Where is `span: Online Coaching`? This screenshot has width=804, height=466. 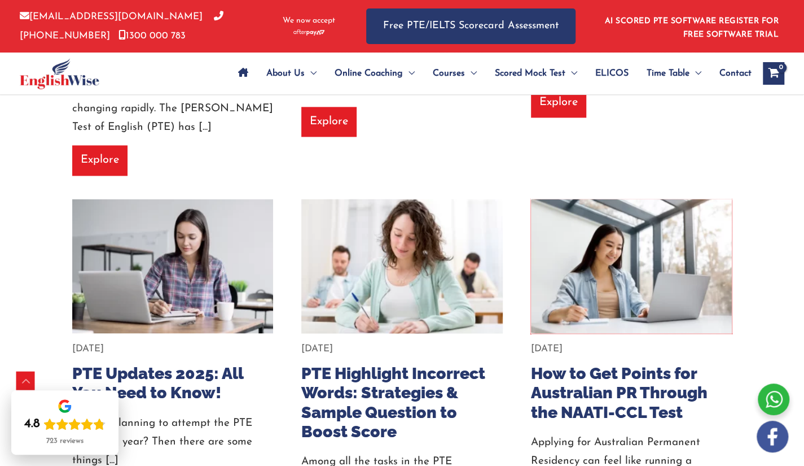
span: Online Coaching is located at coordinates (369, 73).